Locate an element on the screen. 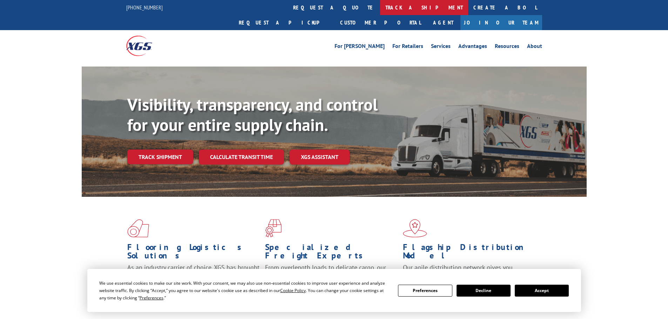 The height and width of the screenshot is (319, 668). a: XGS ASSISTANT is located at coordinates (319, 157).